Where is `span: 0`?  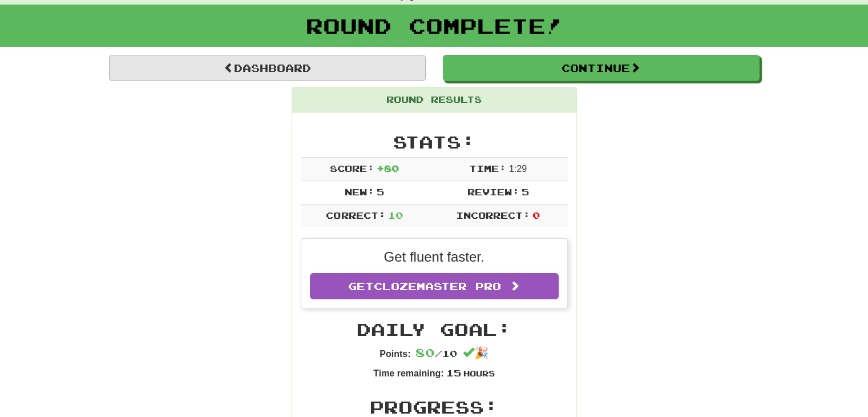 span: 0 is located at coordinates (536, 215).